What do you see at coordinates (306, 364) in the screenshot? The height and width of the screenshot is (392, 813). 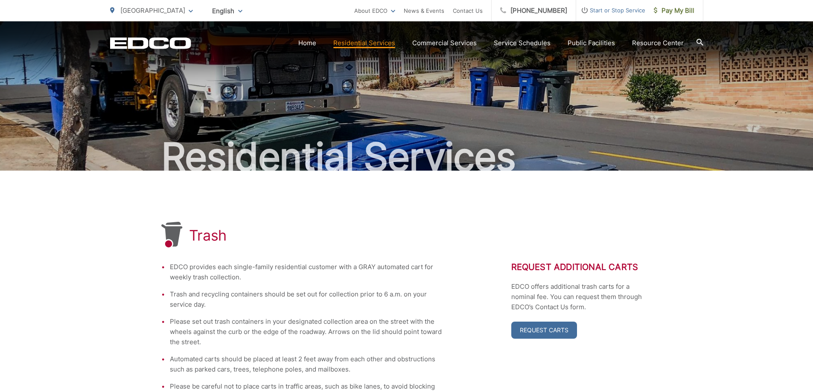 I see `li: Automated carts should be placed at least 2 feet away from each other and obstructions such as pa...` at bounding box center [306, 364].